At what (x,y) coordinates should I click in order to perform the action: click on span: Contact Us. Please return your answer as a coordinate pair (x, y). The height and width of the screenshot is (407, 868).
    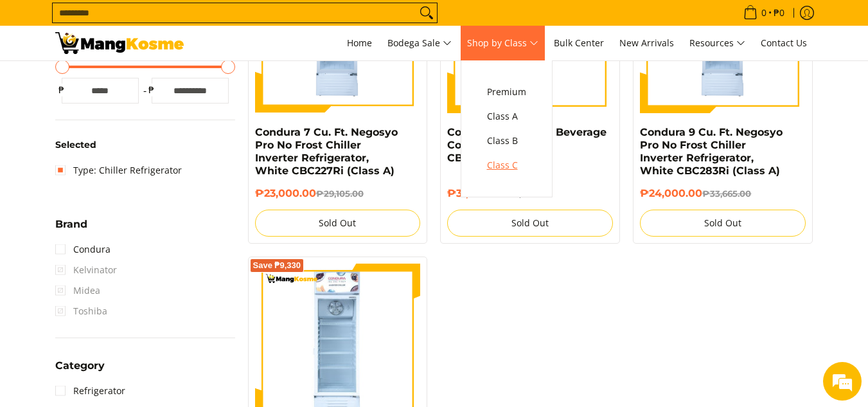
    Looking at the image, I should click on (784, 42).